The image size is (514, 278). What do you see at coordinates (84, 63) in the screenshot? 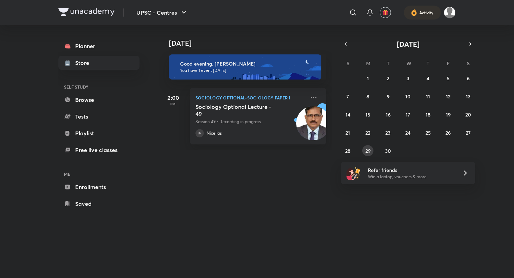
I see `div: Store` at bounding box center [84, 63].